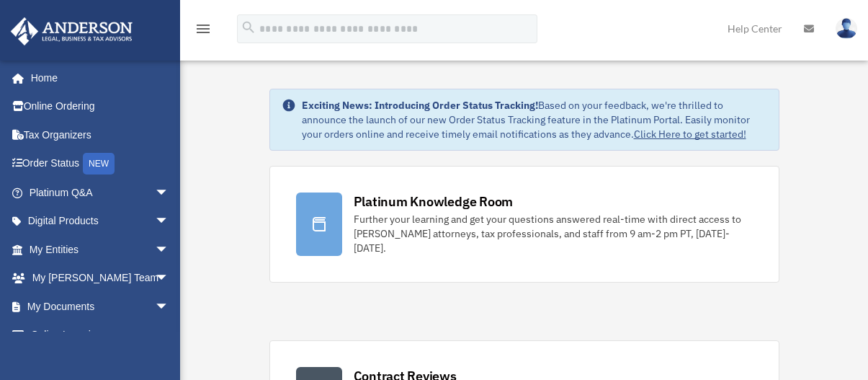 The image size is (868, 380). I want to click on a: Digital Productsarrow_drop_down, so click(100, 221).